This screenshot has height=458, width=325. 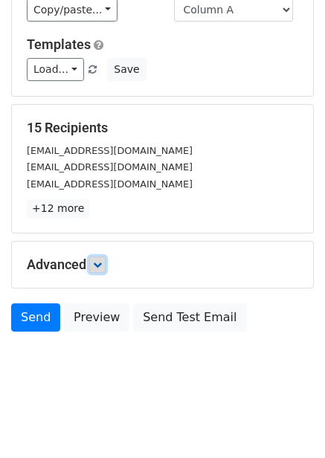 What do you see at coordinates (36, 318) in the screenshot?
I see `a: Send` at bounding box center [36, 318].